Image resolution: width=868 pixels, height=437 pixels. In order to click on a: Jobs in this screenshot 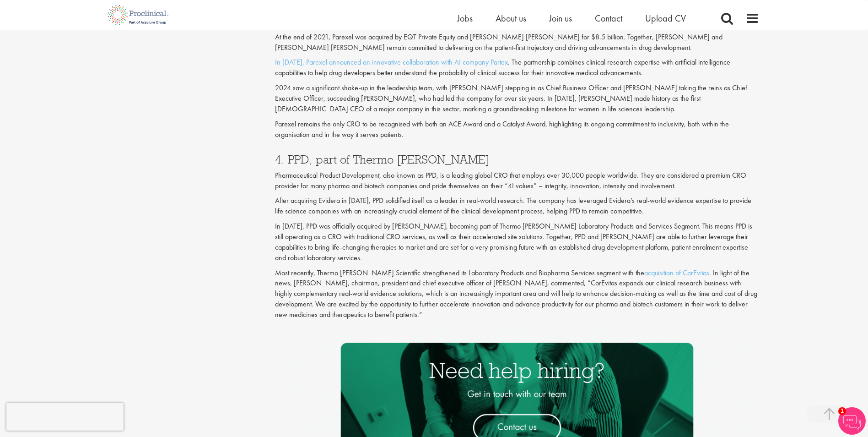, I will do `click(465, 19)`.